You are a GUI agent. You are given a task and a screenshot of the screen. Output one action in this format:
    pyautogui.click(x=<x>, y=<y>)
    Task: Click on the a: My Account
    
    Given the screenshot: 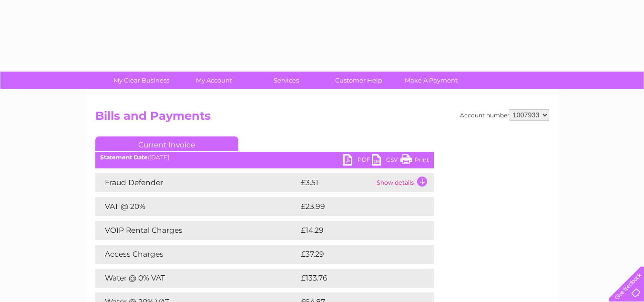 What is the action you would take?
    pyautogui.click(x=214, y=80)
    